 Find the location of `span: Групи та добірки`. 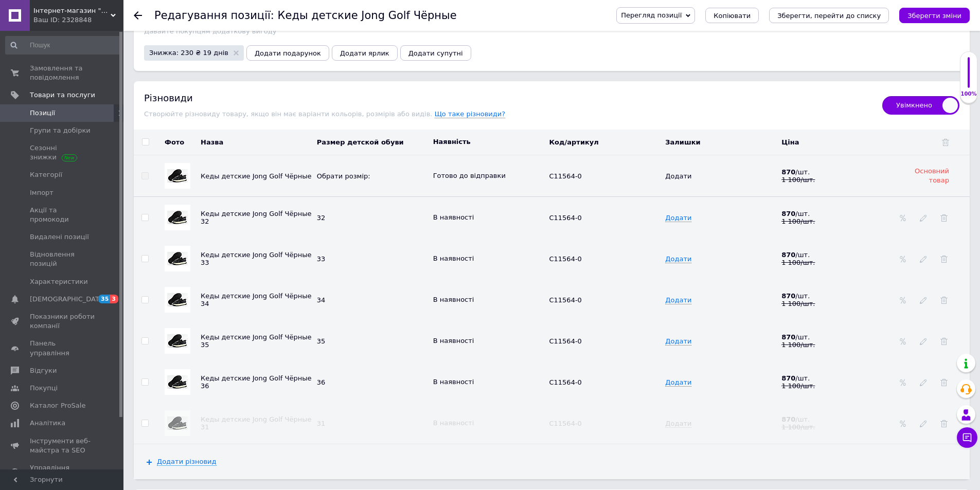

span: Групи та добірки is located at coordinates (60, 131).